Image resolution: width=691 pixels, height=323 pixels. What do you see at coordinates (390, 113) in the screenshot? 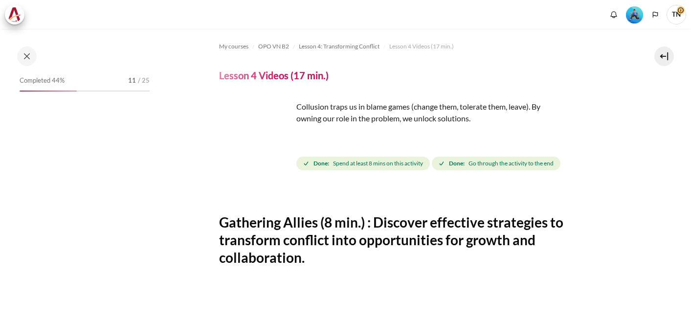
I see `p: Collusion traps us in blame games (change them, tolerate them, leave). By owning our role in the ...` at bounding box center [390, 113].